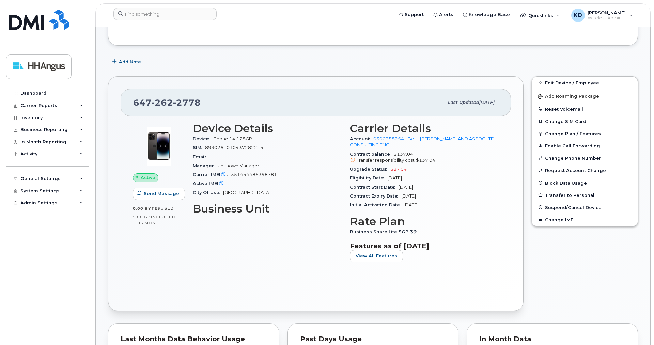 The height and width of the screenshot is (345, 654). Describe the element at coordinates (573, 146) in the screenshot. I see `span: Enable Call Forwarding` at that location.